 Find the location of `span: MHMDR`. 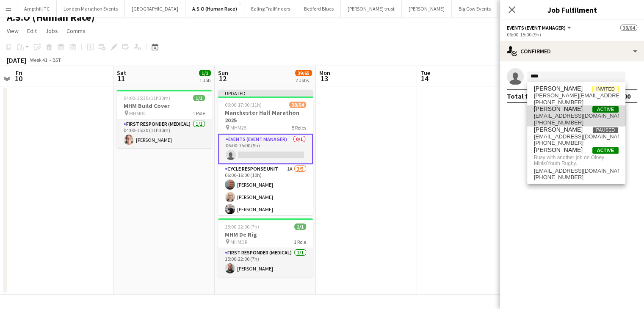

span: MHMDR is located at coordinates (239, 242).